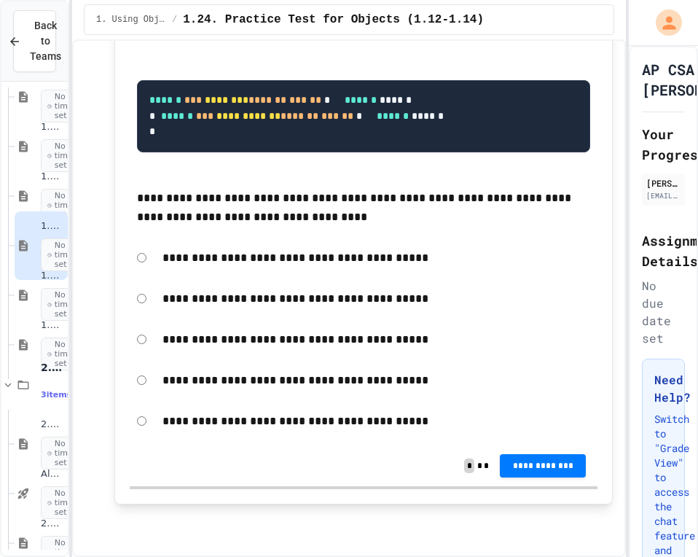 The height and width of the screenshot is (557, 698). Describe the element at coordinates (52, 176) in the screenshot. I see `span: 1.23. Multiple Choice Exercises for Unit 1b (1.9-1.15)` at that location.